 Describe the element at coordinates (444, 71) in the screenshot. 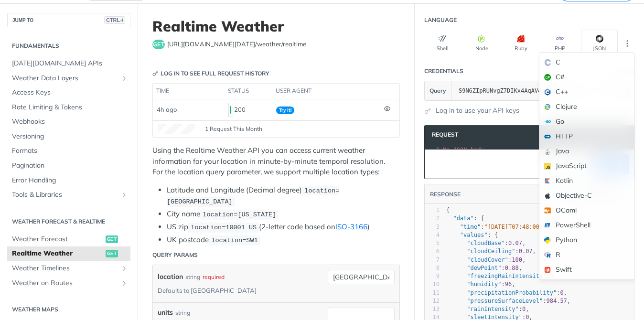

I see `div: Credentials` at that location.